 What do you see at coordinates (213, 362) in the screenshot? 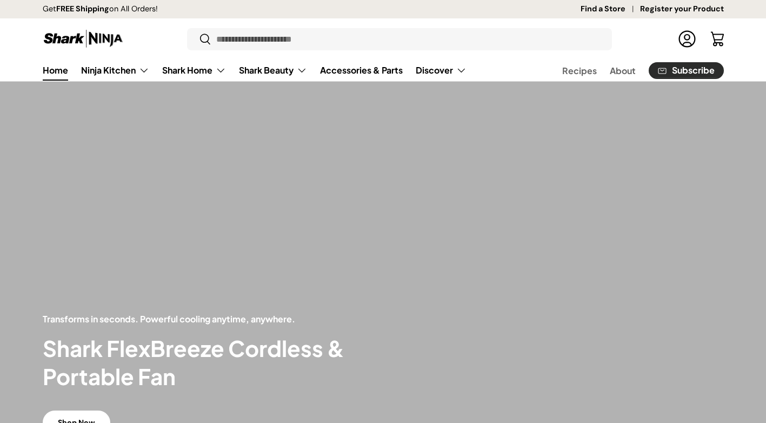
I see `h2: Shark FlexBreeze Cordless & Portable Fan` at bounding box center [213, 362].